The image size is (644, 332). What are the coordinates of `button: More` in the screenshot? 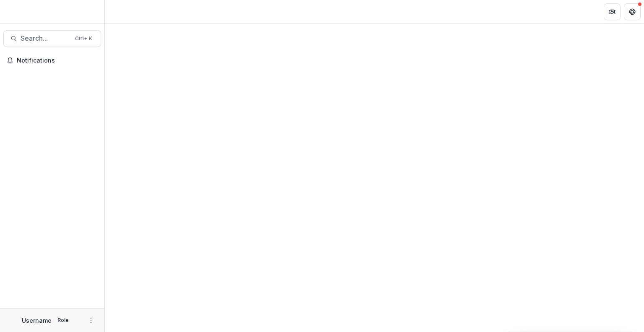 It's located at (91, 321).